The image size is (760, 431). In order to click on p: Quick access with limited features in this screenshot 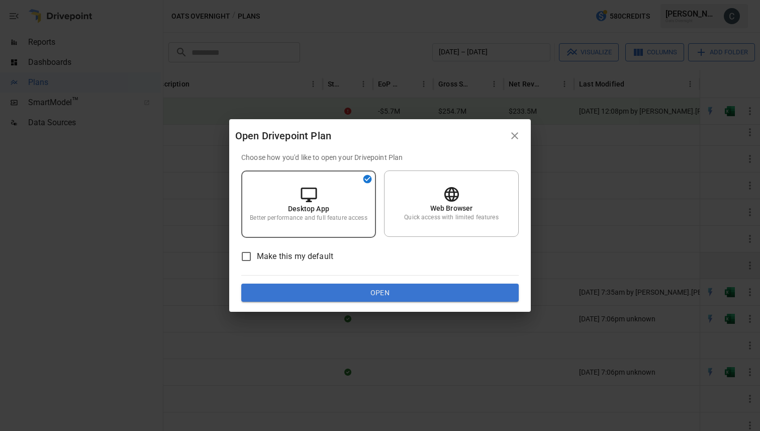, I will do `click(451, 217)`.